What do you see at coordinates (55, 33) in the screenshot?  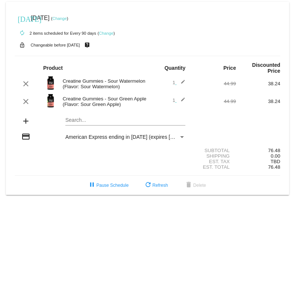 I see `small: 2 items scheduled for Every 90 days` at bounding box center [55, 33].